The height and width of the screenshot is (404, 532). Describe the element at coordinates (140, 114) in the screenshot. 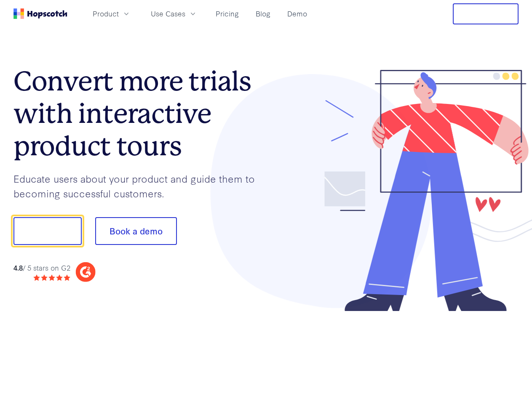

I see `h1: Convert more trials with interactive product tours` at that location.